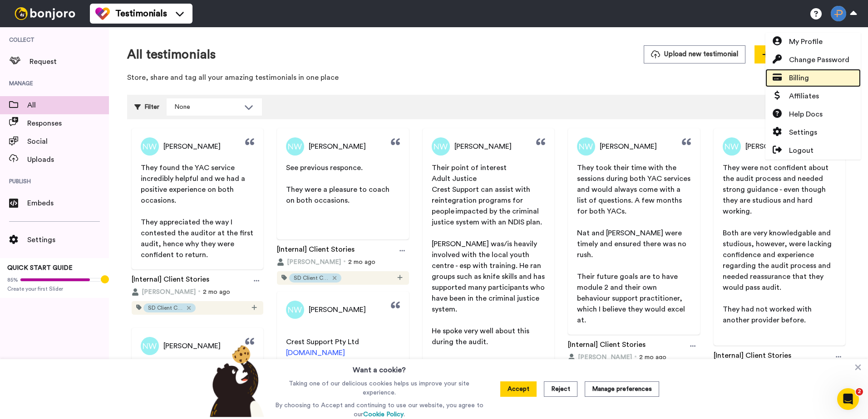  I want to click on a: Cookie Policy, so click(383, 414).